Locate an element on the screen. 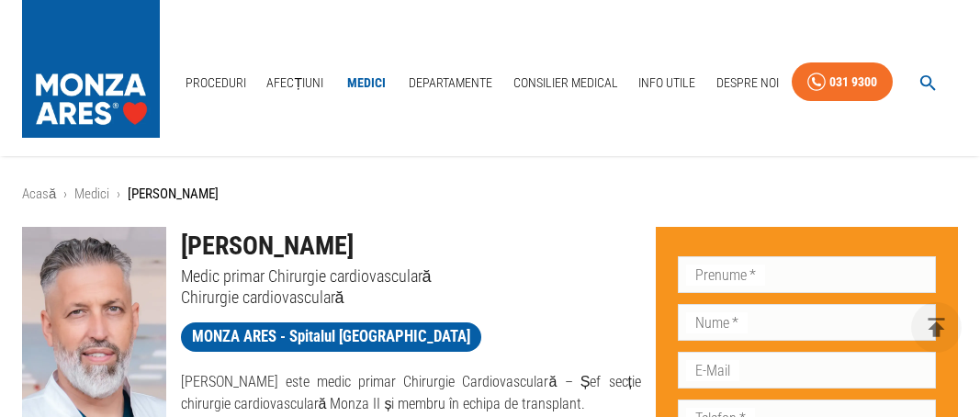 This screenshot has height=417, width=980. nav: breadcrumb is located at coordinates (490, 194).